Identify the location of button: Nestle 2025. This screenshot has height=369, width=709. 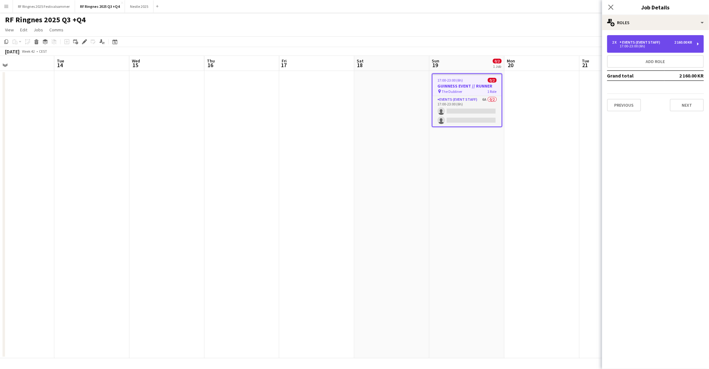
(139, 6).